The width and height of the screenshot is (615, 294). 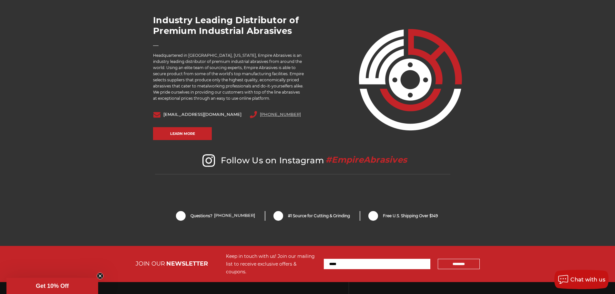 What do you see at coordinates (100, 276) in the screenshot?
I see `button: Close teaser` at bounding box center [100, 276].